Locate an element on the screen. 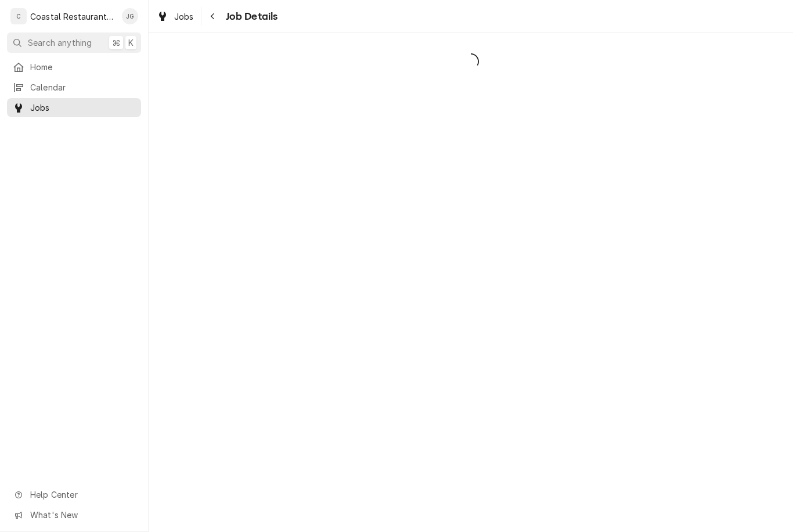 This screenshot has width=793, height=532. a: Go to Help Center is located at coordinates (74, 495).